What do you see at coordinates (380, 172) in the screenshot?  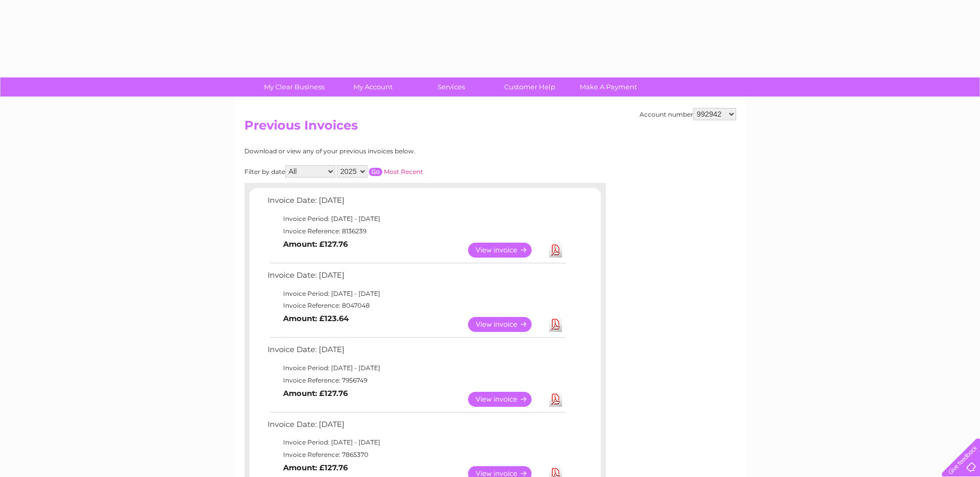 I see `div: Filter by date` at bounding box center [380, 172].